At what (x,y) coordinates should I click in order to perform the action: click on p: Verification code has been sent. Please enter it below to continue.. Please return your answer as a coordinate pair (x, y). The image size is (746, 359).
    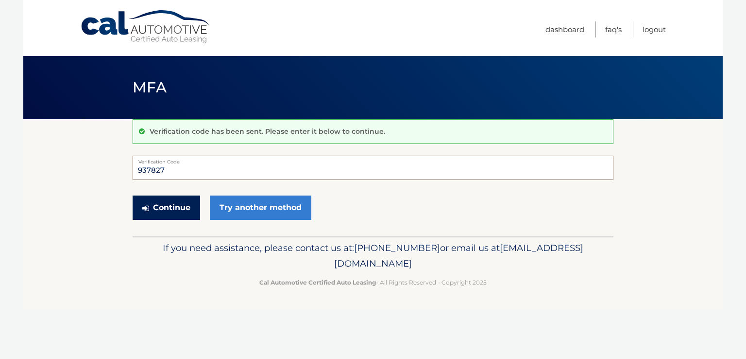
    Looking at the image, I should click on (267, 131).